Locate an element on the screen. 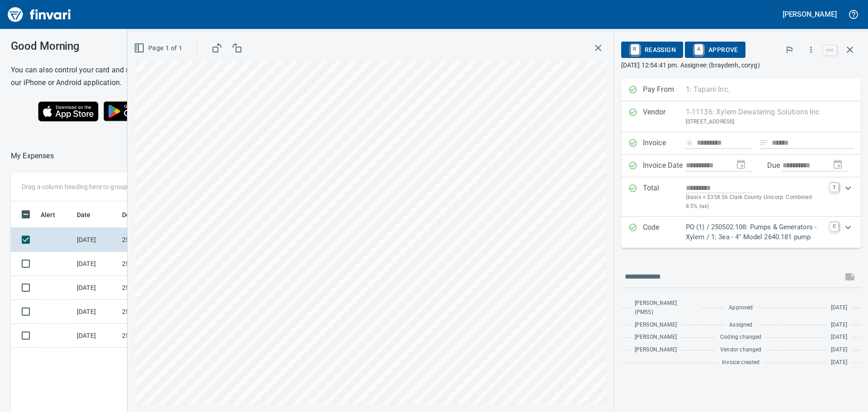 This screenshot has height=412, width=868. a: R is located at coordinates (635, 49).